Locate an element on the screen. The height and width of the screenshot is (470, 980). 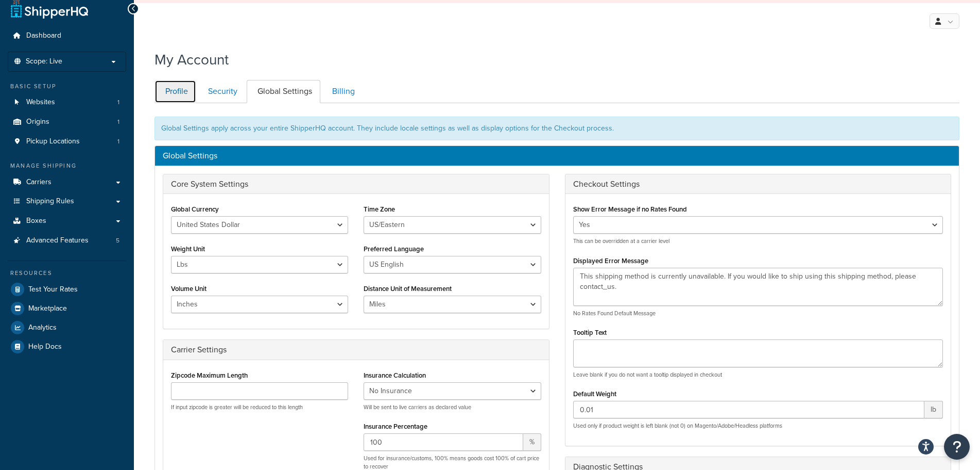
a: Dashboard is located at coordinates (67, 35).